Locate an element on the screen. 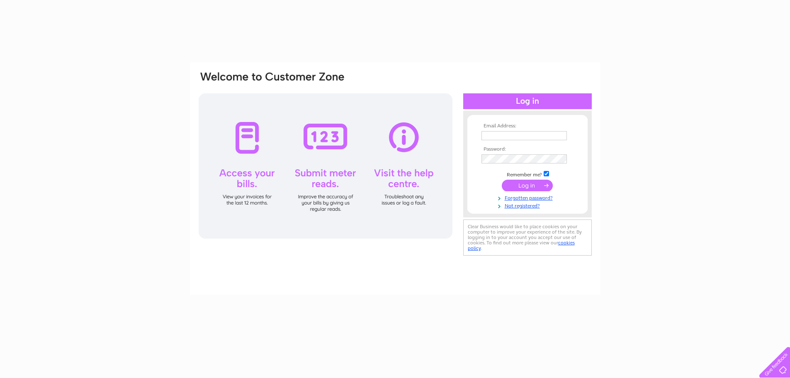 Image resolution: width=790 pixels, height=378 pixels. a: Not registered? is located at coordinates (528, 205).